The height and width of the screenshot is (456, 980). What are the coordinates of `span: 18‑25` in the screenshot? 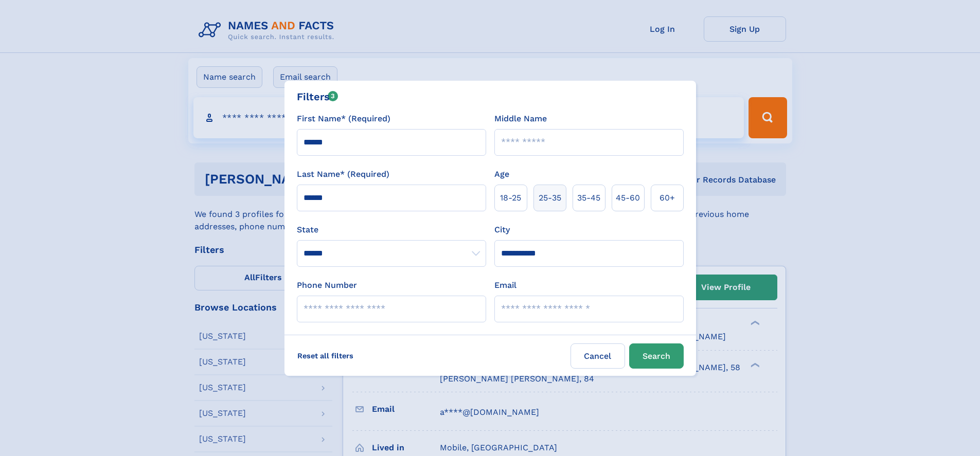 It's located at (510, 198).